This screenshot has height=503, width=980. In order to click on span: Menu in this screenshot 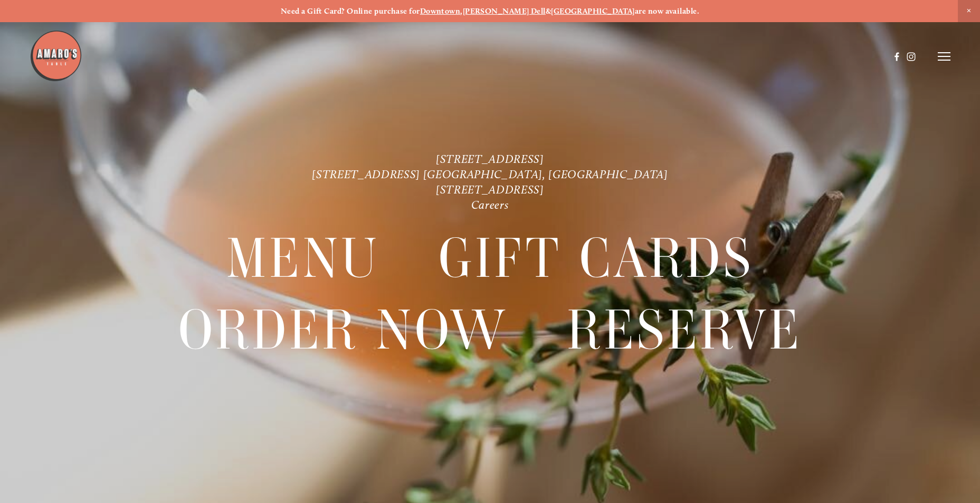, I will do `click(303, 259)`.